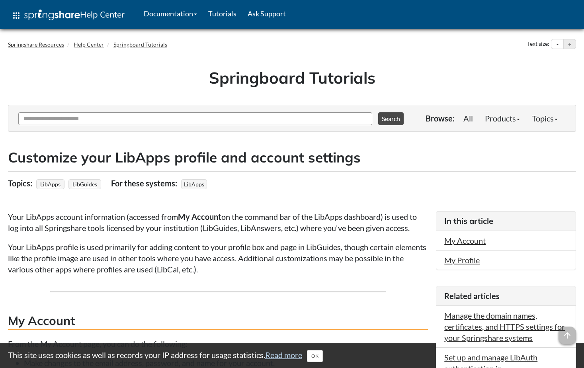 This screenshot has height=368, width=584. What do you see at coordinates (85, 184) in the screenshot?
I see `a: LibGuides` at bounding box center [85, 184].